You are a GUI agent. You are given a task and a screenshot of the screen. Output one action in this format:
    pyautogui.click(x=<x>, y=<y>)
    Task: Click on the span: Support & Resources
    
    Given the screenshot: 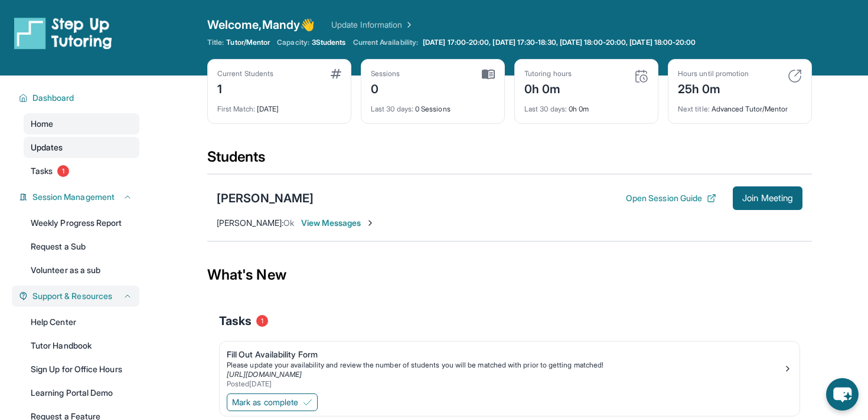 What is the action you would take?
    pyautogui.click(x=72, y=297)
    